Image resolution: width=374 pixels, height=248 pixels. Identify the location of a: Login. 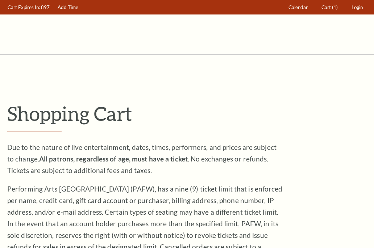
(357, 7).